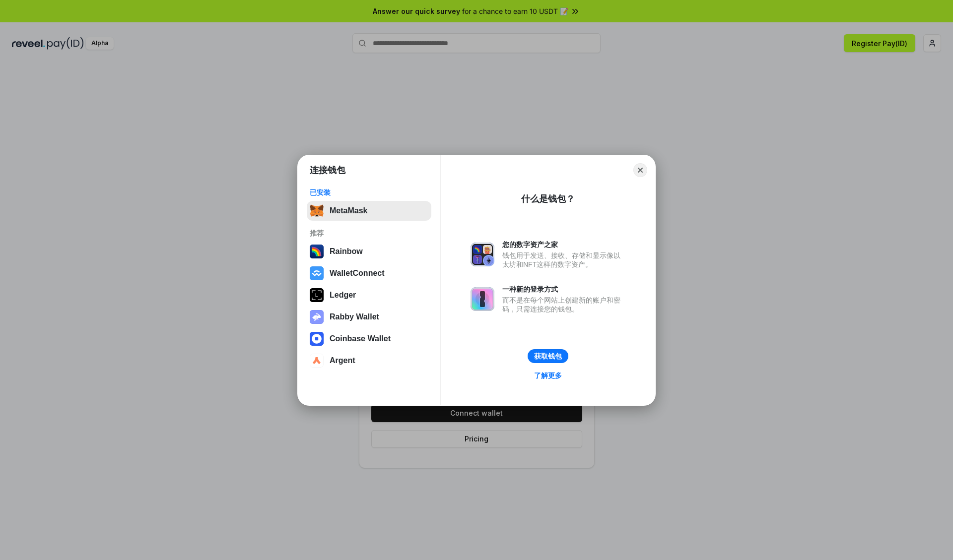 Image resolution: width=953 pixels, height=560 pixels. What do you see at coordinates (548, 376) in the screenshot?
I see `a: 了解更多` at bounding box center [548, 376].